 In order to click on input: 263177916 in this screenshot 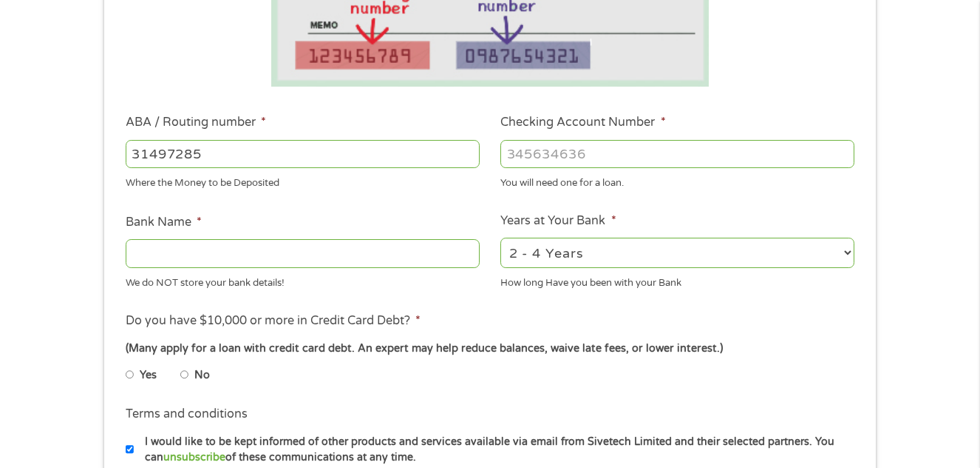, I will do `click(302, 154)`.